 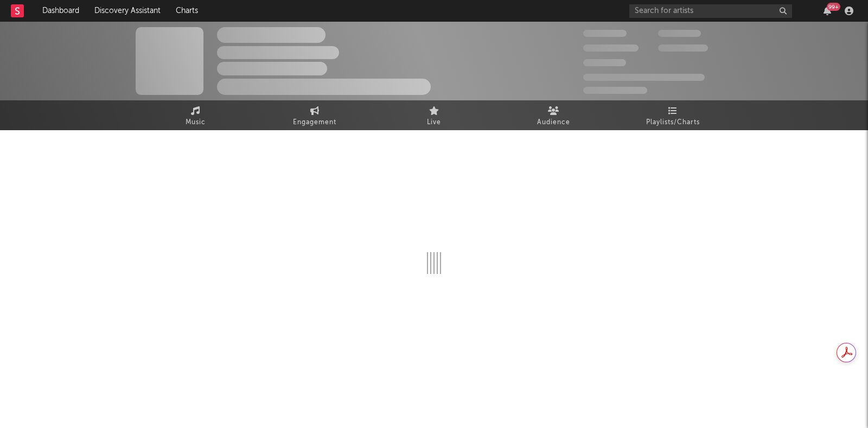 What do you see at coordinates (554, 115) in the screenshot?
I see `a: Audience` at bounding box center [554, 115].